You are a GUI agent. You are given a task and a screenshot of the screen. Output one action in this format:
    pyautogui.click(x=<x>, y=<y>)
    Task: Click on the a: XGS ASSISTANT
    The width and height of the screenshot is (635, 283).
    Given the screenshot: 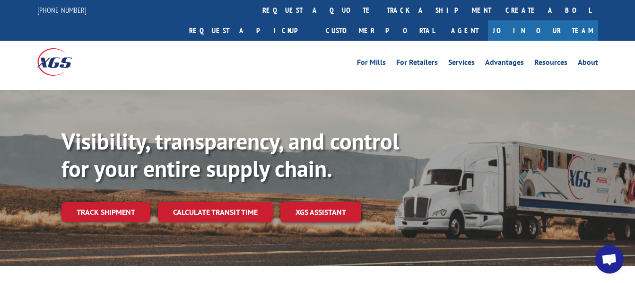 What is the action you would take?
    pyautogui.click(x=321, y=212)
    